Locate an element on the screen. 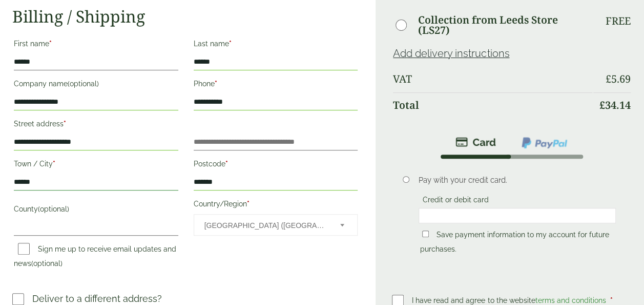 Image resolution: width=644 pixels, height=305 pixels. label: Save payment information to my account for future purchases. is located at coordinates (515, 243).